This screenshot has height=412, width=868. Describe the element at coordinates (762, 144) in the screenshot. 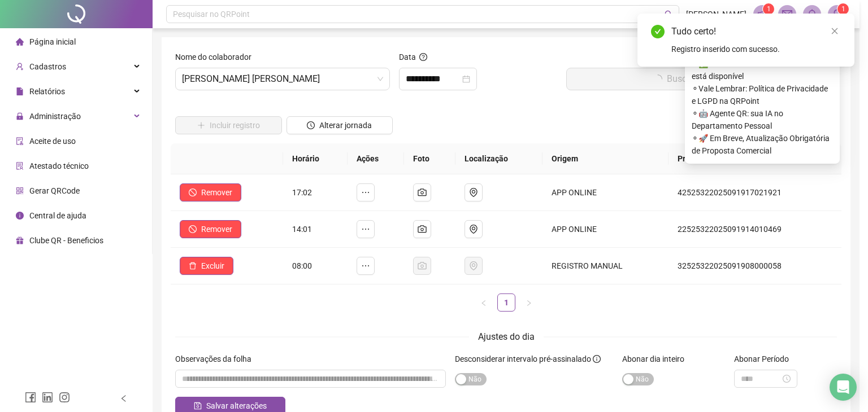

I see `span: ⚬ 🚀 Em Breve, Atualização Obrigatória de Proposta Comercial` at that location.